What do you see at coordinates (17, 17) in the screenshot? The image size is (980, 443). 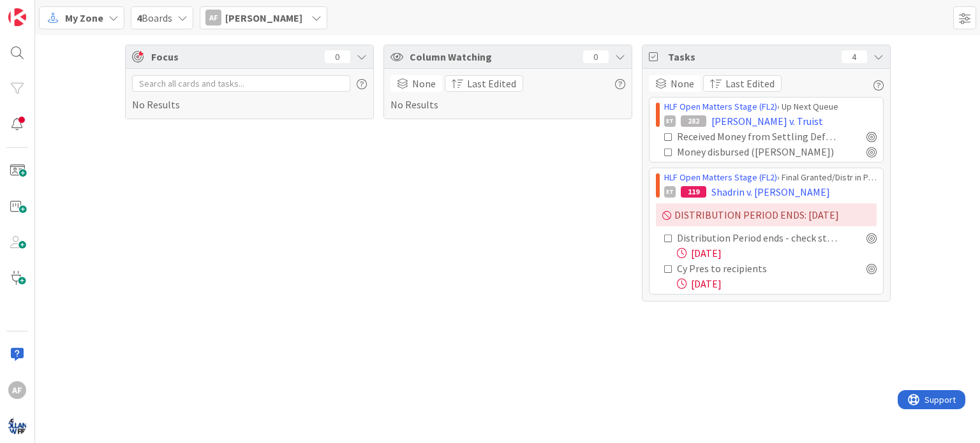 I see `img: Visit kanbanzone.com` at bounding box center [17, 17].